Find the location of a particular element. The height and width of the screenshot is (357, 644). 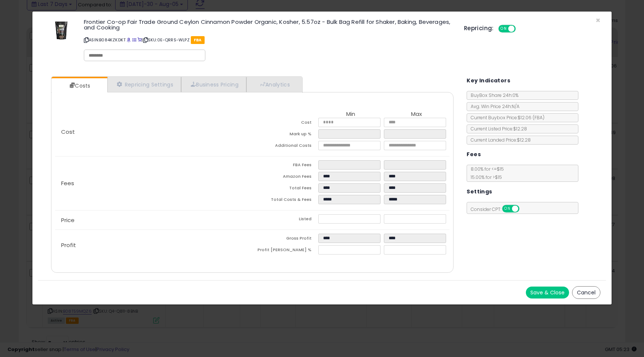

td: Listed is located at coordinates (285, 220).